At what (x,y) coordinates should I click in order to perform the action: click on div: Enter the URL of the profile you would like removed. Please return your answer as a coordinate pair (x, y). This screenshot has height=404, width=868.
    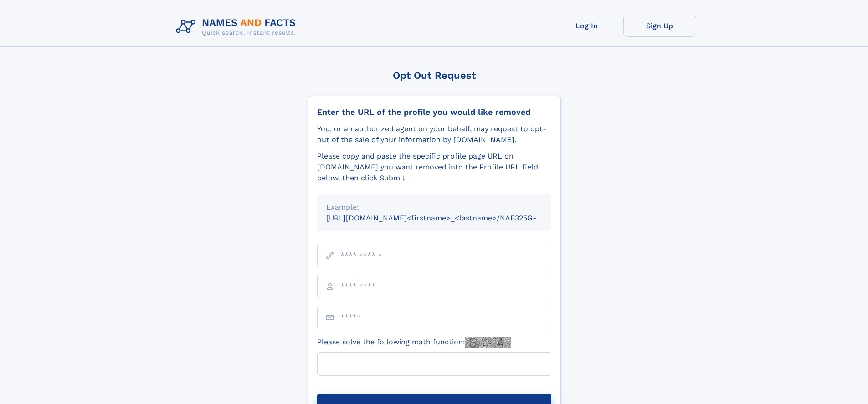
    Looking at the image, I should click on (434, 112).